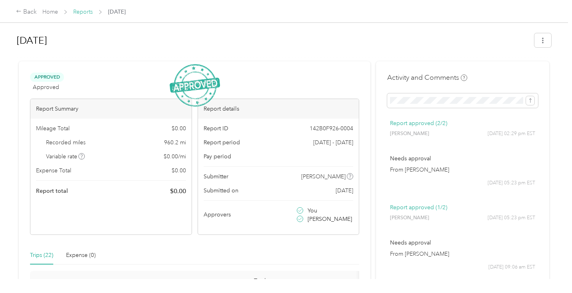 The image size is (572, 293). What do you see at coordinates (222, 142) in the screenshot?
I see `span: Report period` at bounding box center [222, 142].